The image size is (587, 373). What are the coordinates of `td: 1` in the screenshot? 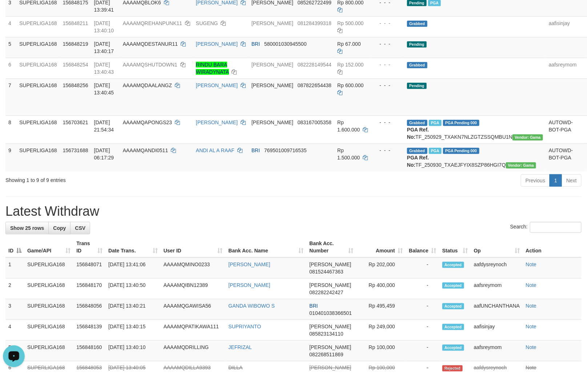 It's located at (15, 268).